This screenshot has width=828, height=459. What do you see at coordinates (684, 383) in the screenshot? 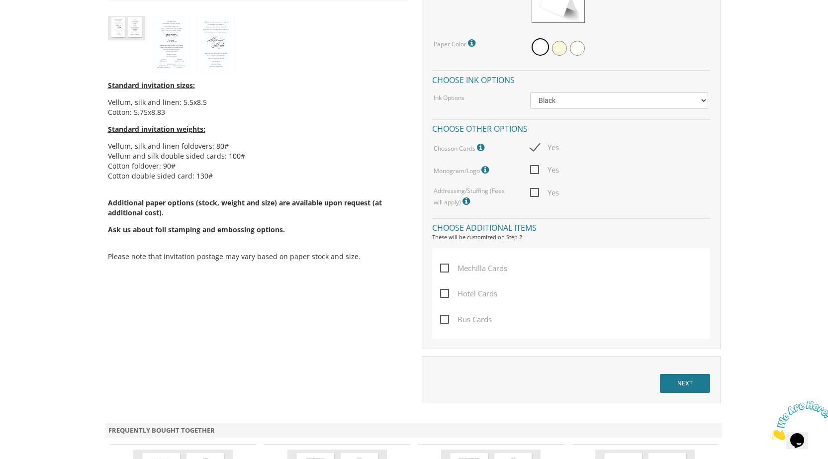
I see `input: NEXT` at bounding box center [684, 383].